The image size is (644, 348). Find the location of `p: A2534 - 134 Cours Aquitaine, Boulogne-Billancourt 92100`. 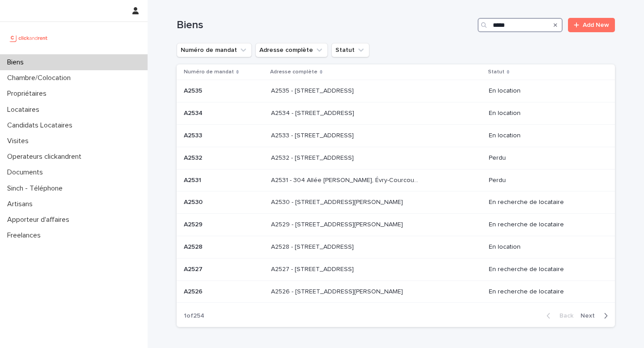

p: A2534 - 134 Cours Aquitaine, Boulogne-Billancourt 92100 is located at coordinates (313, 112).